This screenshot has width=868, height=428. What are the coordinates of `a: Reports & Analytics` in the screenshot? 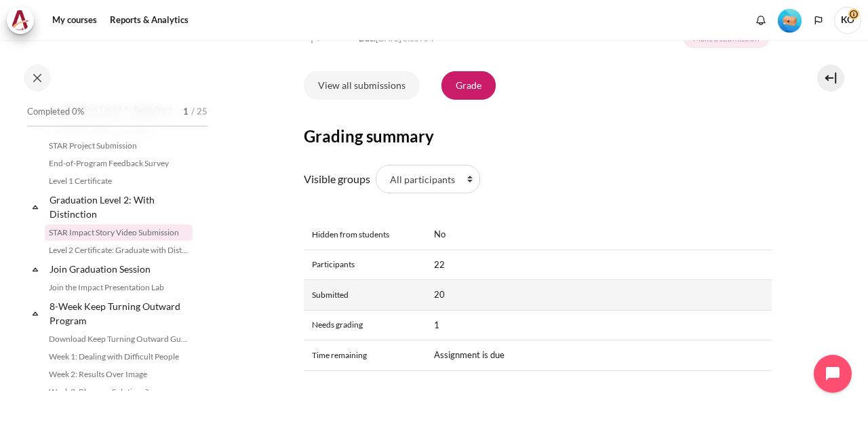 It's located at (149, 20).